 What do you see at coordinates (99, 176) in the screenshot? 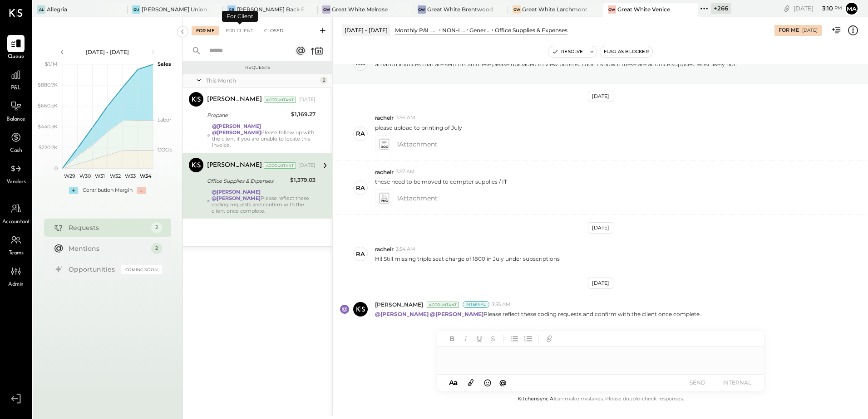
I see `text: W31` at bounding box center [99, 176].